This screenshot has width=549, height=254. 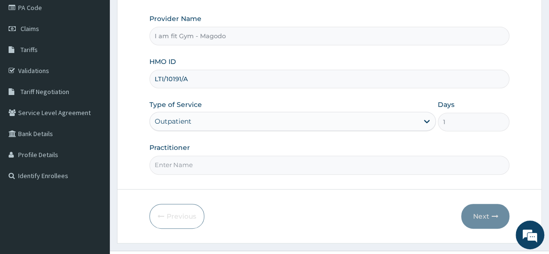 What do you see at coordinates (30, 29) in the screenshot?
I see `span: Claims` at bounding box center [30, 29].